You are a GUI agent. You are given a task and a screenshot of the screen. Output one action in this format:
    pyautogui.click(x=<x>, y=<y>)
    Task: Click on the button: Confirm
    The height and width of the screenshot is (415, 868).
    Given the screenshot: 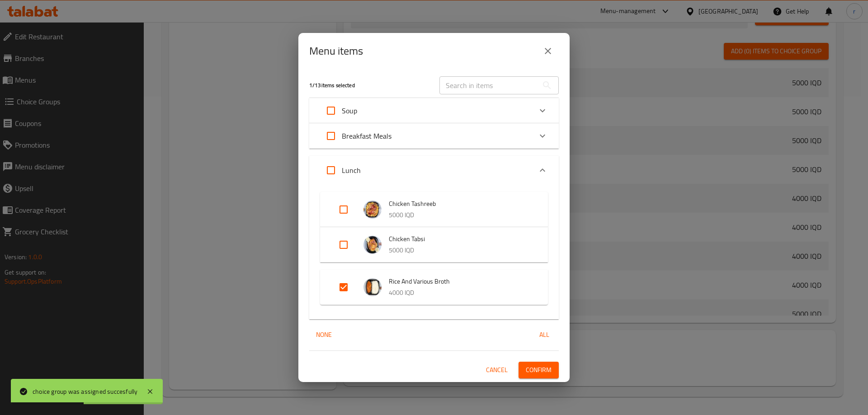 What is the action you would take?
    pyautogui.click(x=539, y=370)
    